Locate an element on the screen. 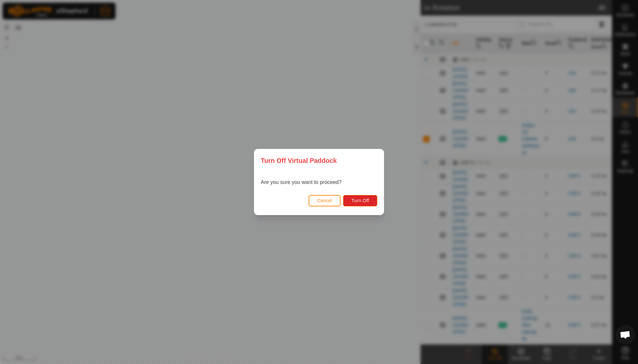 The width and height of the screenshot is (638, 364). span: Turn Off Virtual Paddock is located at coordinates (299, 161).